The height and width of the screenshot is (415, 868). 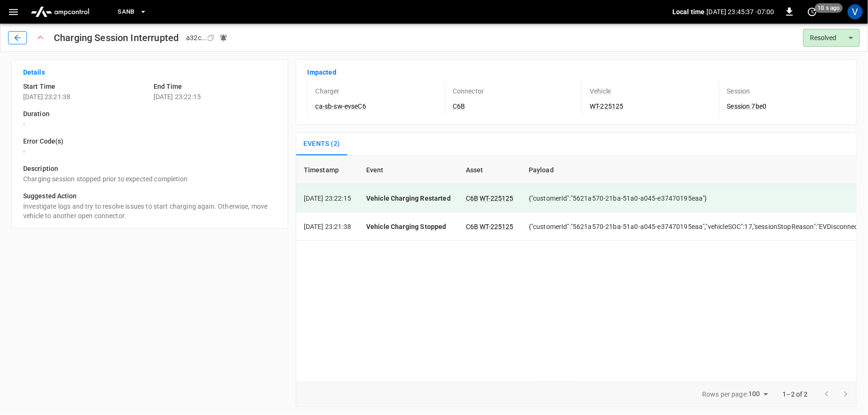 I want to click on p: Charger, so click(x=328, y=91).